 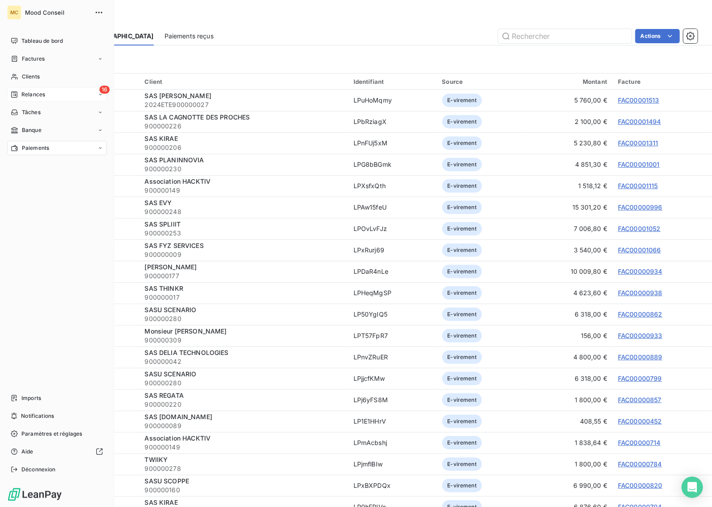 I want to click on a: FAC00000452, so click(x=640, y=421).